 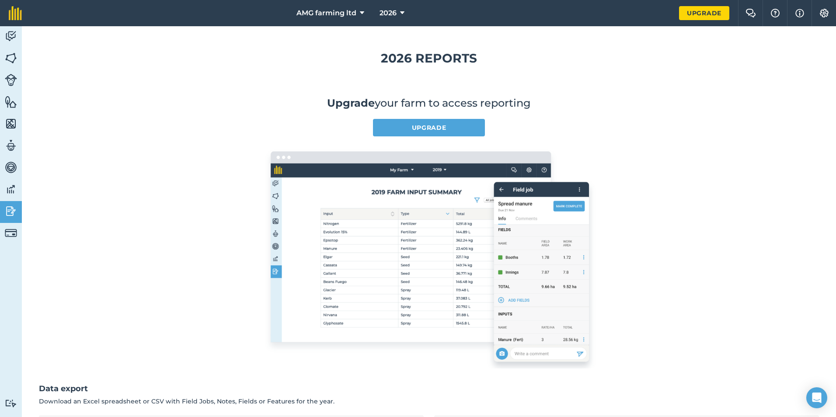 What do you see at coordinates (775, 13) in the screenshot?
I see `img: A question mark icon` at bounding box center [775, 13].